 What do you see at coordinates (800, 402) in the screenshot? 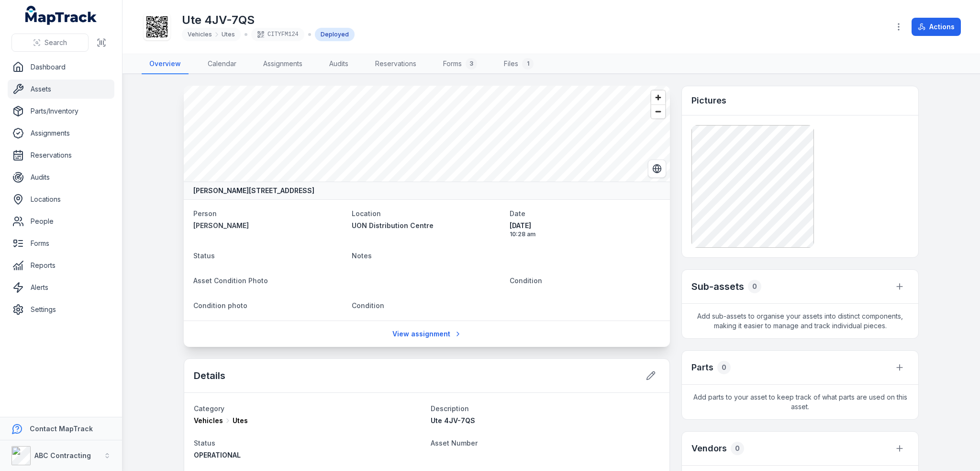
I see `span: Add parts to your asset to keep track of what parts are used on this asset.` at bounding box center [800, 402].